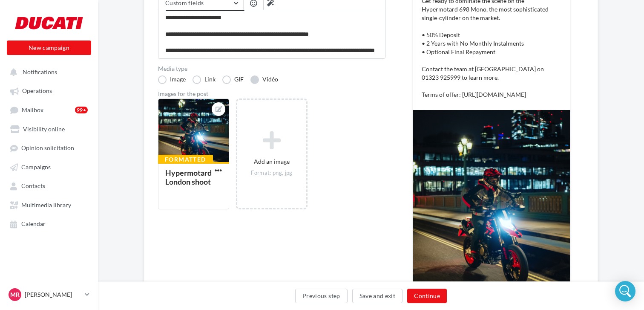  What do you see at coordinates (46, 205) in the screenshot?
I see `span: Multimedia library` at bounding box center [46, 205].